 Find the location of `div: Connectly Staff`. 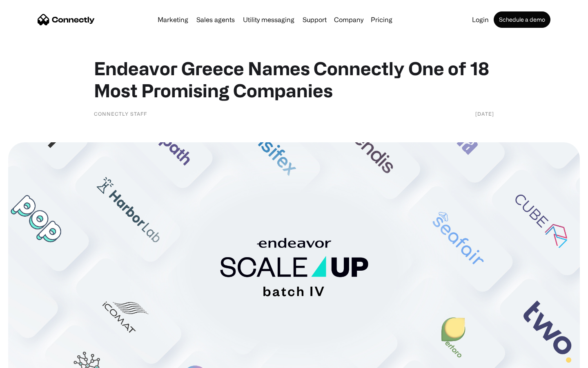

div: Connectly Staff is located at coordinates (120, 114).